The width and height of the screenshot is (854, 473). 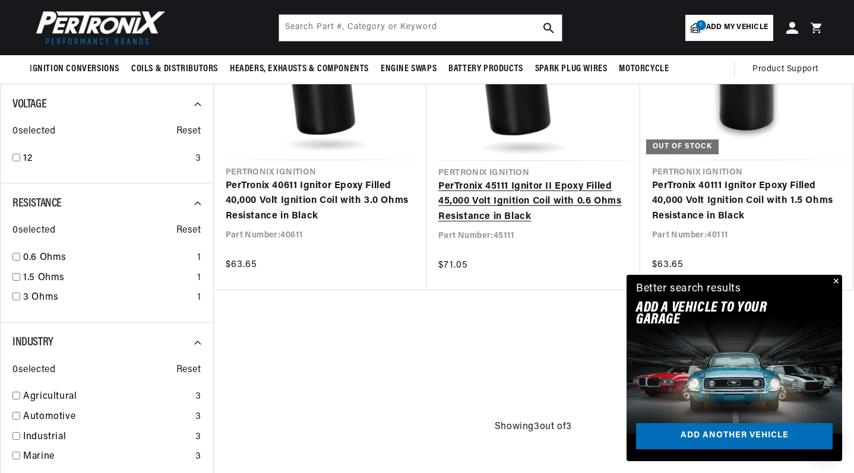 What do you see at coordinates (107, 258) in the screenshot?
I see `a: 0.6 Ohms` at bounding box center [107, 258].